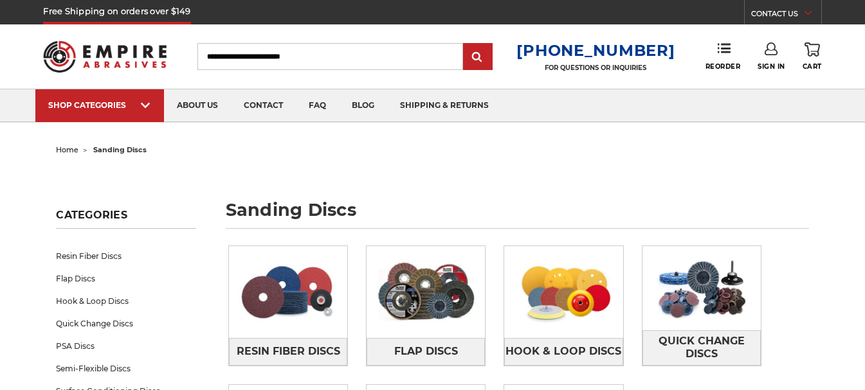 The width and height of the screenshot is (865, 390). What do you see at coordinates (701, 288) in the screenshot?
I see `img: Quick Change Discs` at bounding box center [701, 288].